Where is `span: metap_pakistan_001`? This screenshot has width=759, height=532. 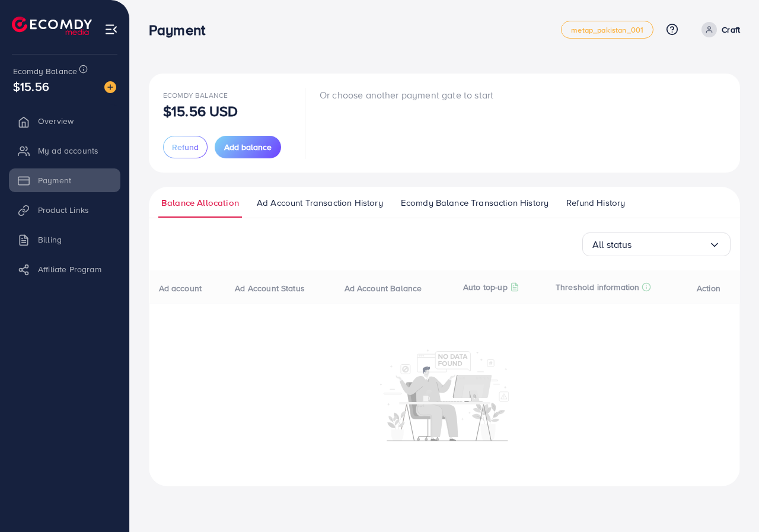
span: metap_pakistan_001 is located at coordinates (607, 29).